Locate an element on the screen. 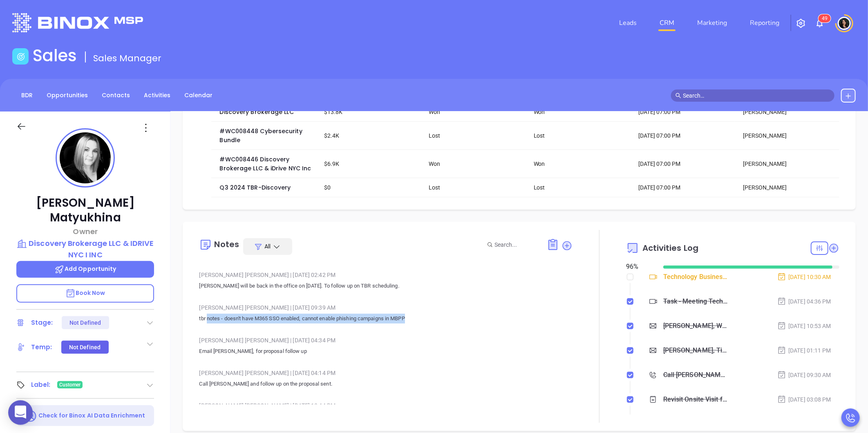 This screenshot has height=433, width=868. div: Revisit Onsite Visit for Q1. is located at coordinates (695, 400).